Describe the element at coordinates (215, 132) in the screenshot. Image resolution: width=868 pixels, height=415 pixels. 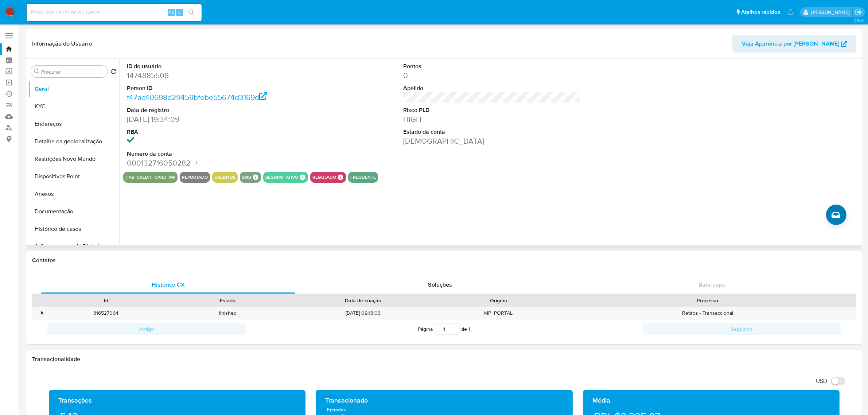
I see `dt: RBA` at that location.